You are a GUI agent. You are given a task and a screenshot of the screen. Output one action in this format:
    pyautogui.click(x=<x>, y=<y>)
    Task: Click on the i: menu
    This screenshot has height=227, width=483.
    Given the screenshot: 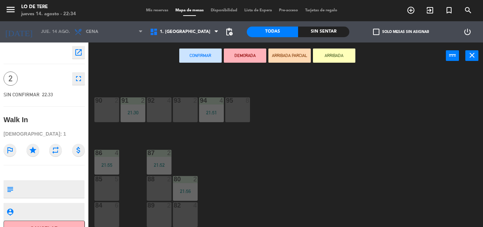 What is the action you would take?
    pyautogui.click(x=11, y=10)
    